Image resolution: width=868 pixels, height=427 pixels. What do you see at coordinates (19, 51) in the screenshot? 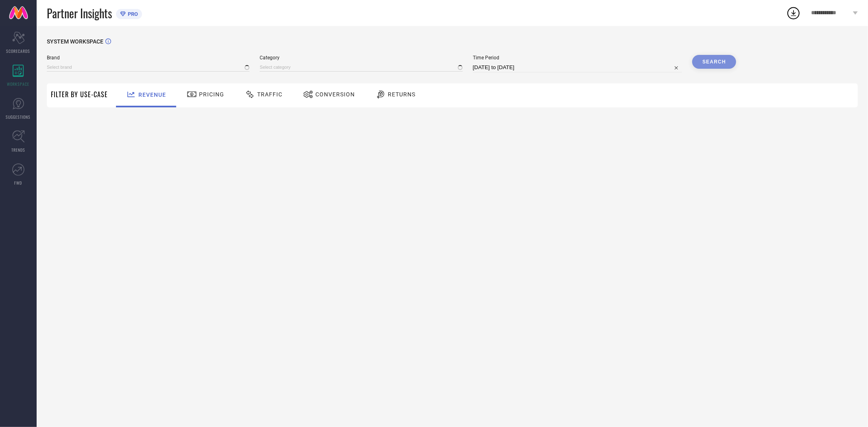
I see `span: SCORECARDS` at bounding box center [19, 51].